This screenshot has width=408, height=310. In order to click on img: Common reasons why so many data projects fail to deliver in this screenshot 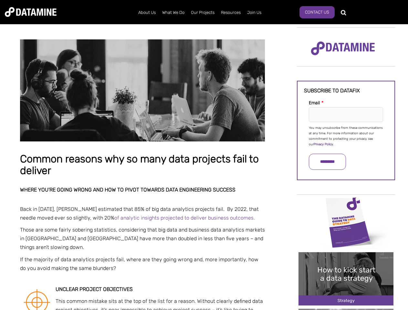, I will do `click(142, 90)`.